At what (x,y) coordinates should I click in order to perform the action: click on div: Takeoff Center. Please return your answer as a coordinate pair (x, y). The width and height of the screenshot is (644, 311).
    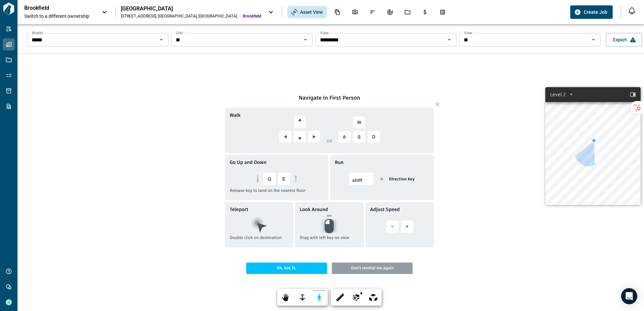
    Looking at the image, I should click on (442, 12).